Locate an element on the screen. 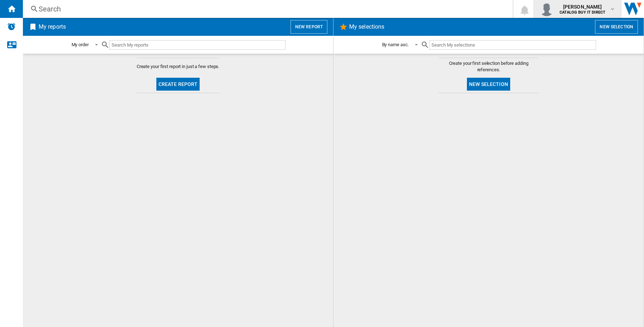 The height and width of the screenshot is (327, 644). h2: My reports is located at coordinates (52, 27).